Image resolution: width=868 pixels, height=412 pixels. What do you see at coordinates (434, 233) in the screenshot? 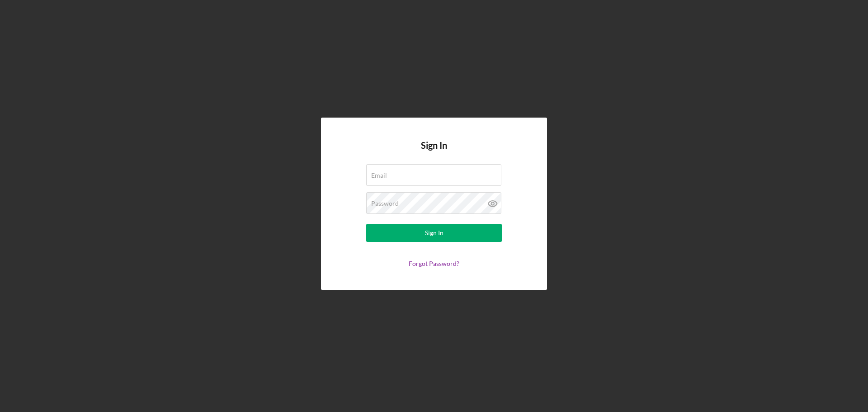
I see `button: Sign In` at bounding box center [434, 233].